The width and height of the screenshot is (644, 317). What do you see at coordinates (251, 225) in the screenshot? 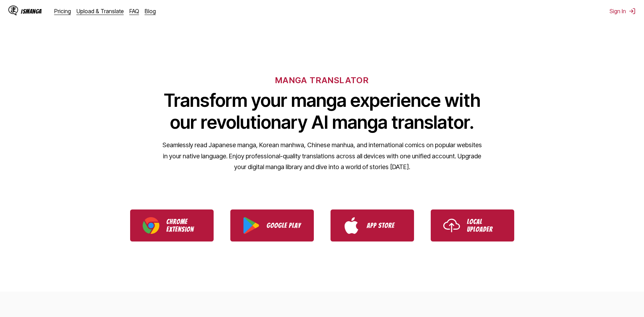
I see `img: Google Play logo` at bounding box center [251, 225].